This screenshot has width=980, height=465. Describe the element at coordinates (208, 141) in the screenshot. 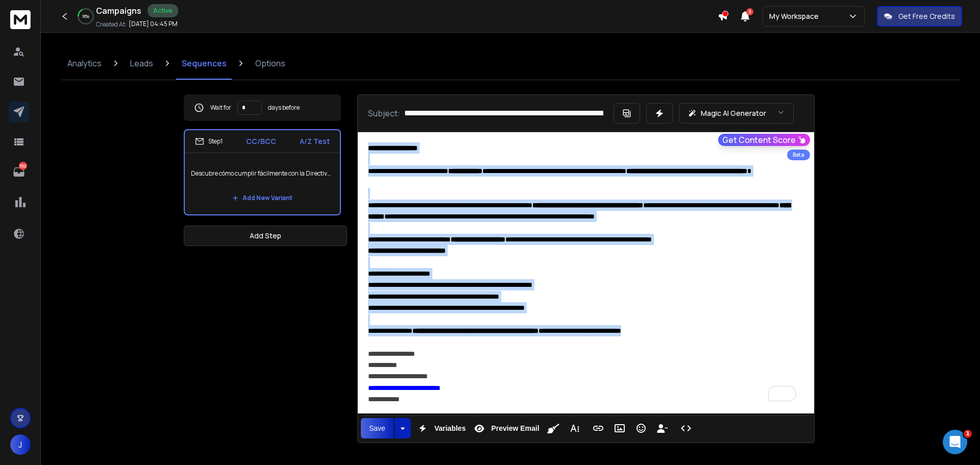

I see `div: Step 1` at that location.